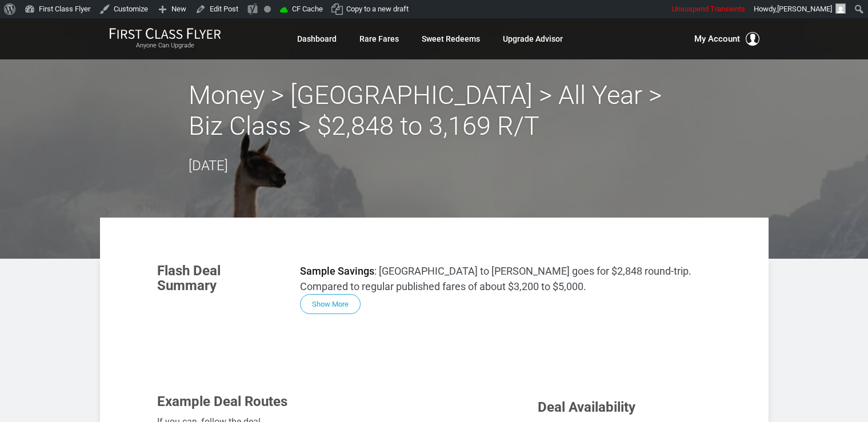 The height and width of the screenshot is (422, 868). Describe the element at coordinates (220, 278) in the screenshot. I see `h3: Flash Deal Summary` at that location.